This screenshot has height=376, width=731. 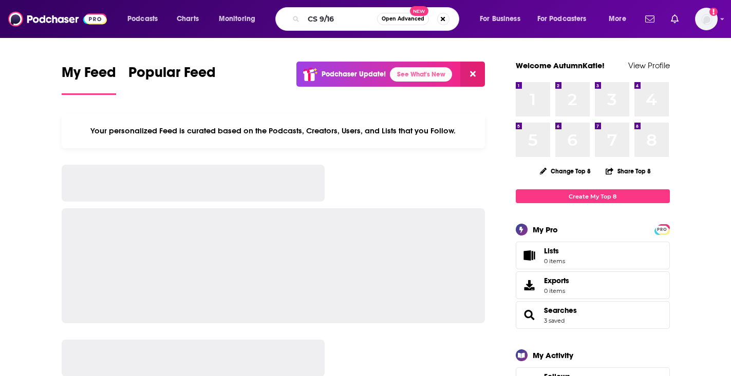 What do you see at coordinates (172, 76) in the screenshot?
I see `span: Popular Feed` at bounding box center [172, 76].